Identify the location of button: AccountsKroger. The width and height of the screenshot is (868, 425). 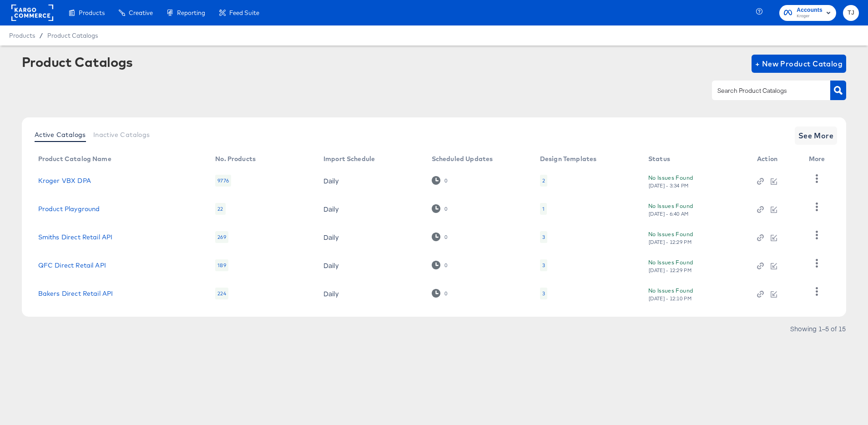
(808, 13).